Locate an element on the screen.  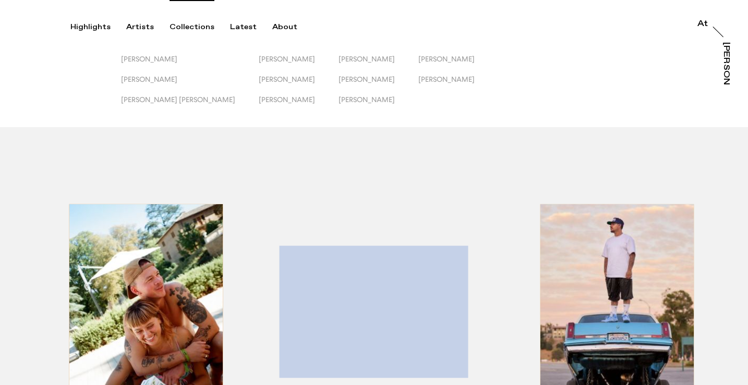
button: Highlights is located at coordinates (98, 27).